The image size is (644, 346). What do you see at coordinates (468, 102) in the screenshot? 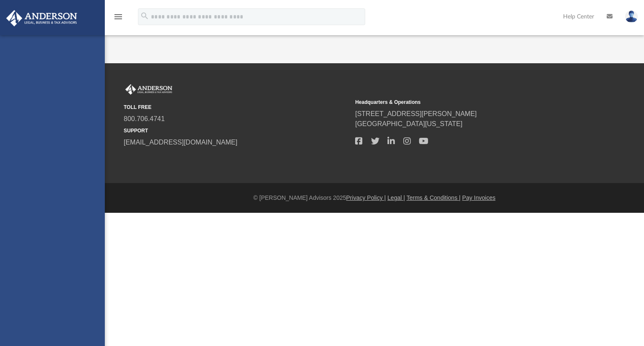
I see `small: Headquarters & Operations` at bounding box center [468, 102].